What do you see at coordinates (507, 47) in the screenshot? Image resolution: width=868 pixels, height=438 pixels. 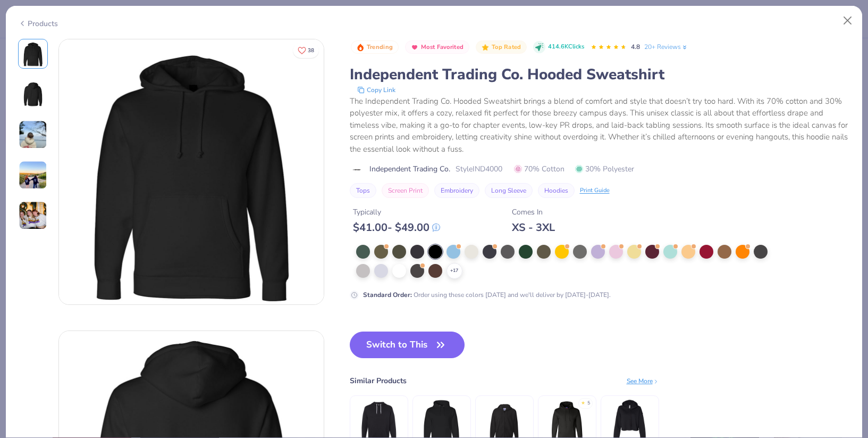 I see `span: Top Rated` at bounding box center [507, 47].